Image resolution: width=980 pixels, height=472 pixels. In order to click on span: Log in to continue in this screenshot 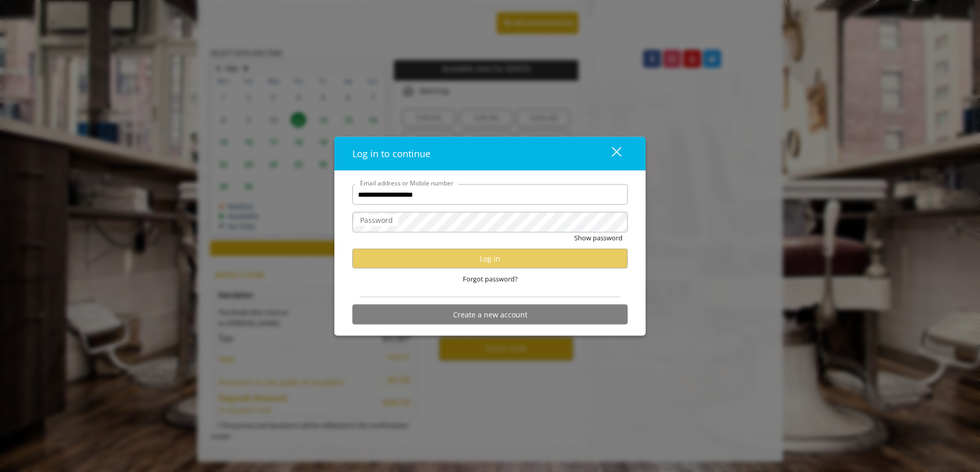, I will do `click(391, 154)`.